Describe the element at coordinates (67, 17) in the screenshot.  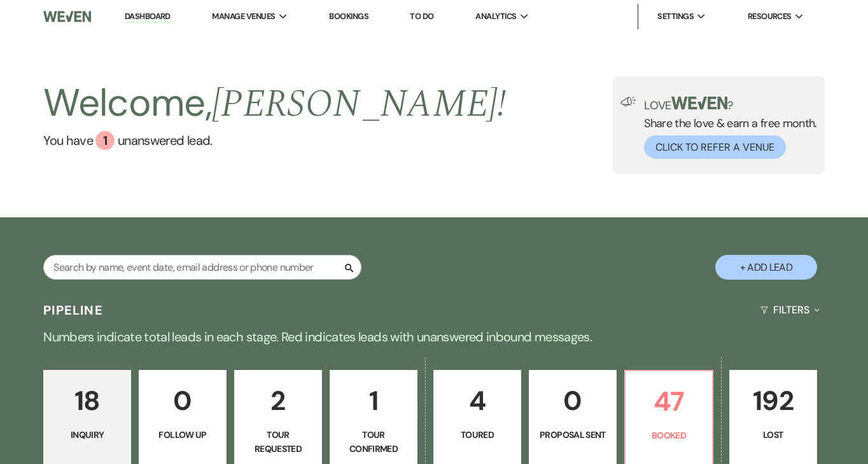
I see `img: Weven Logo` at that location.